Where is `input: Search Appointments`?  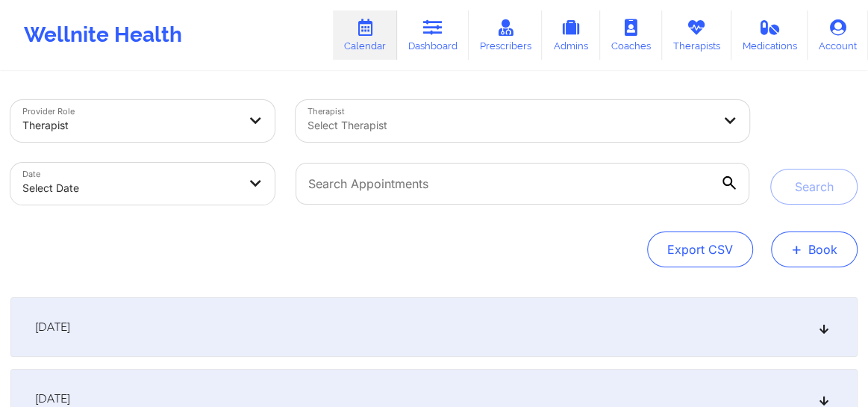 input: Search Appointments is located at coordinates (522, 184).